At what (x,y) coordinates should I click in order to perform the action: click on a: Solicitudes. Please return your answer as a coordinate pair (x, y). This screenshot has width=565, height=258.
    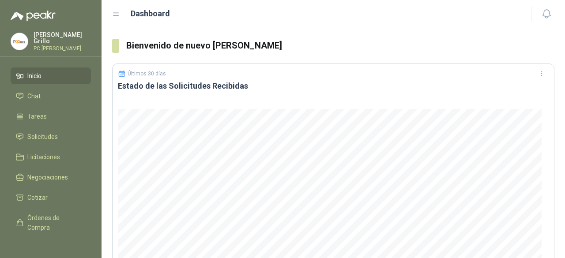
    Looking at the image, I should click on (51, 137).